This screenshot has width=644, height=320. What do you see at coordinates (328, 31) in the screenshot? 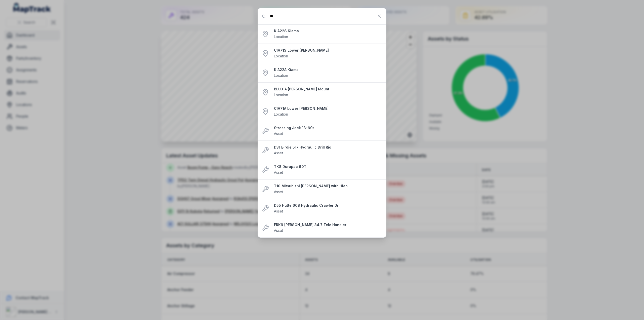
I see `strong: KIA22S Kiama` at bounding box center [328, 31].